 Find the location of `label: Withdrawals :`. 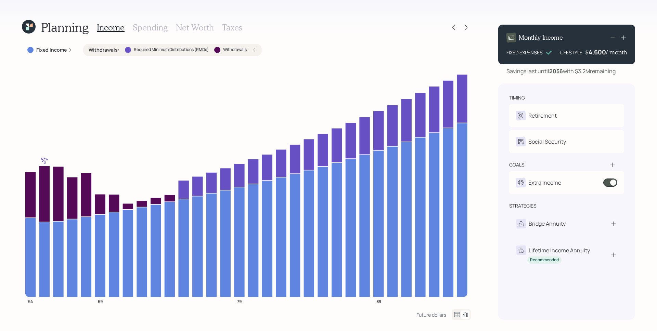

label: Withdrawals : is located at coordinates (104, 50).